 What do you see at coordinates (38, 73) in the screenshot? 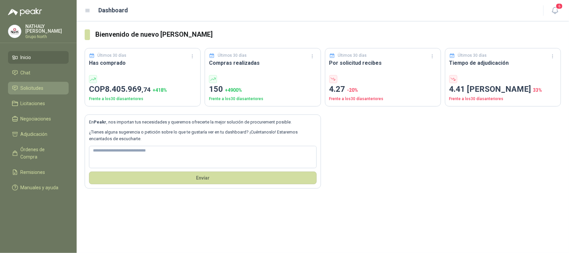
I see `a: Chat` at bounding box center [38, 73].